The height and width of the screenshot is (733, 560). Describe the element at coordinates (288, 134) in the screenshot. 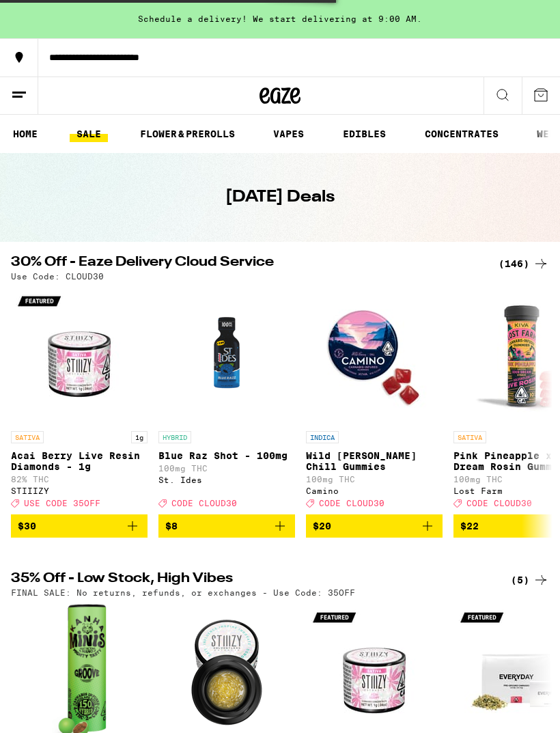

I see `a: VAPES` at that location.